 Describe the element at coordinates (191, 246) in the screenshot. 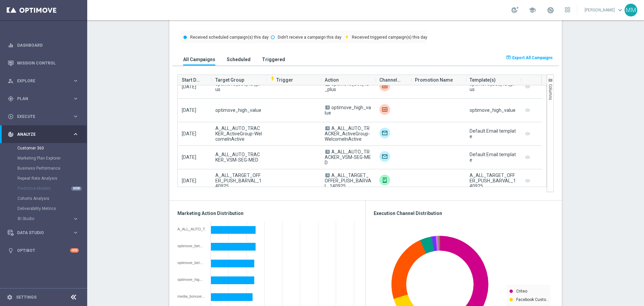

I see `div: optimove_bet_14D_and_reg_30D` at that location.